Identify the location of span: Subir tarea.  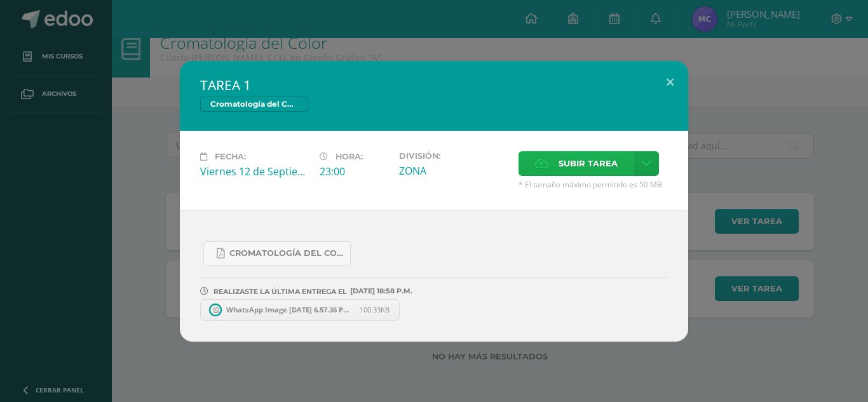
(588, 163).